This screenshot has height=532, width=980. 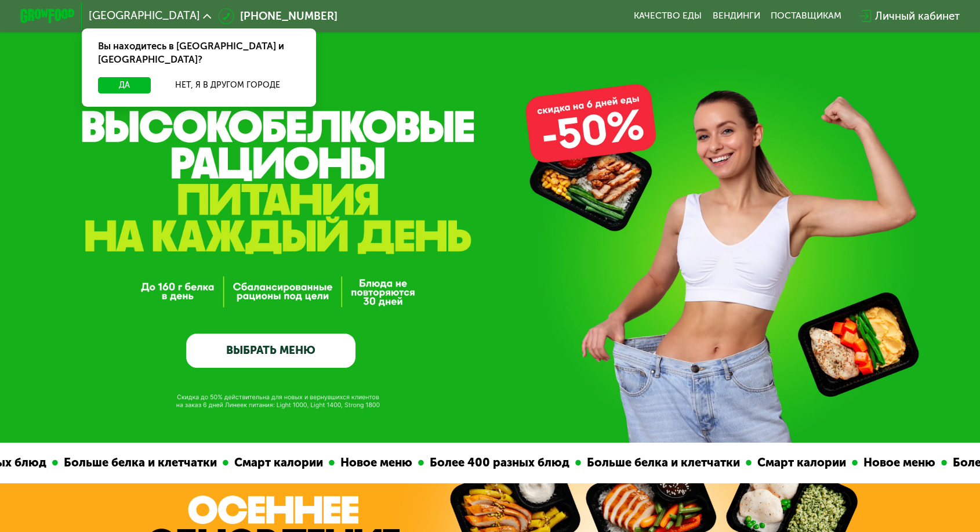 I want to click on button: Нет, я в другом городе, so click(x=228, y=86).